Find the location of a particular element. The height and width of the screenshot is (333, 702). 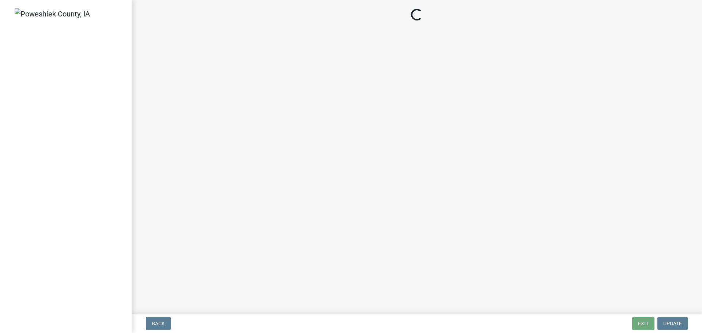

button: Update is located at coordinates (672, 324).